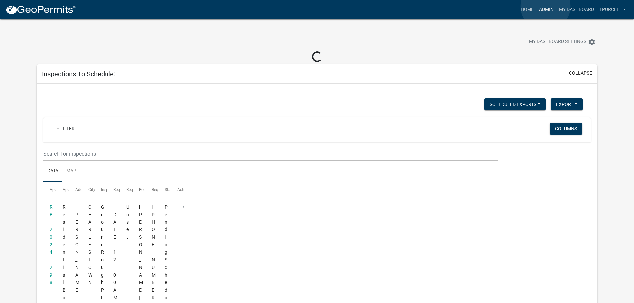 The width and height of the screenshot is (634, 303). Describe the element at coordinates (90, 245) in the screenshot. I see `span: CHARLESTOWN` at that location.